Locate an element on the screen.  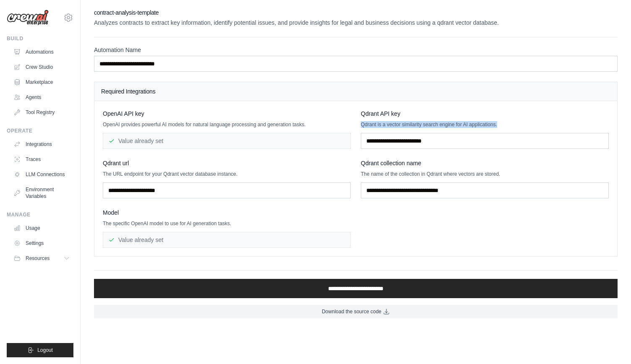
a: Download the source code is located at coordinates (356, 312).